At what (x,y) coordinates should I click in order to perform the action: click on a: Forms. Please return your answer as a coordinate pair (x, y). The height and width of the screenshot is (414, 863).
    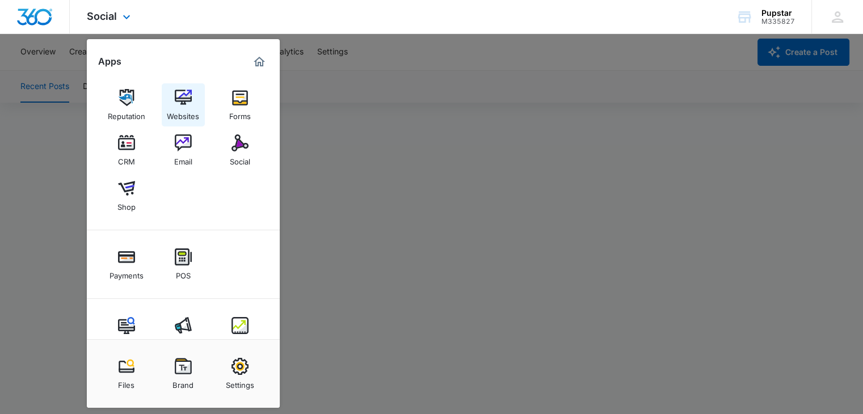
    Looking at the image, I should click on (240, 105).